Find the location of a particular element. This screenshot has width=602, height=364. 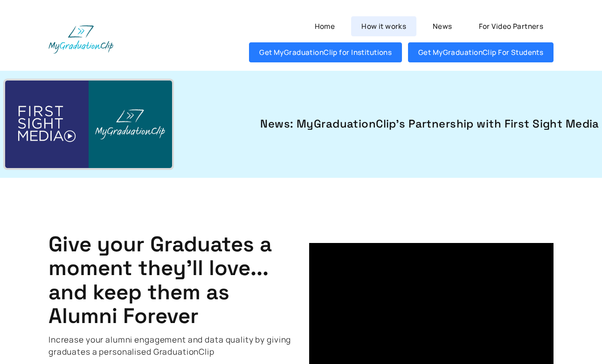

a: How it works is located at coordinates (384, 26).